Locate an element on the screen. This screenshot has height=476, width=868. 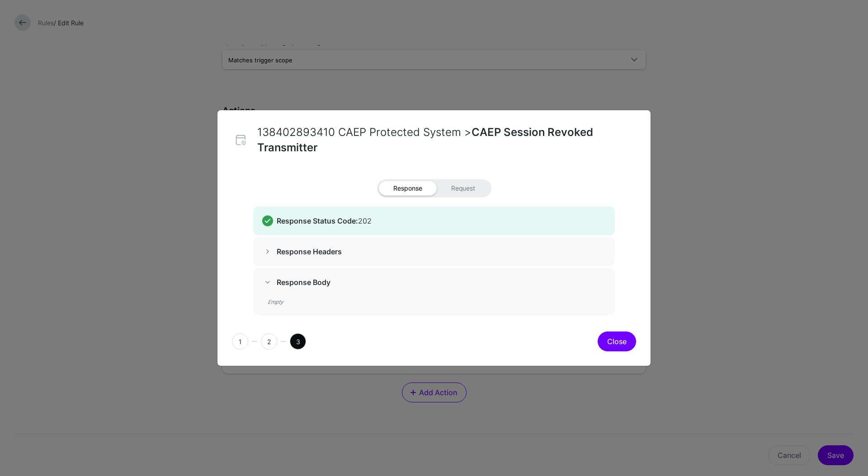
strong: Response Status Code: is located at coordinates (318, 221).